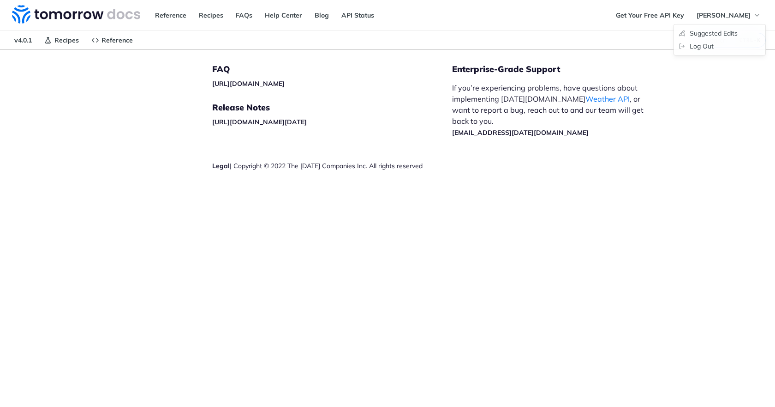 Image resolution: width=775 pixels, height=407 pixels. I want to click on a: Log Out, so click(720, 46).